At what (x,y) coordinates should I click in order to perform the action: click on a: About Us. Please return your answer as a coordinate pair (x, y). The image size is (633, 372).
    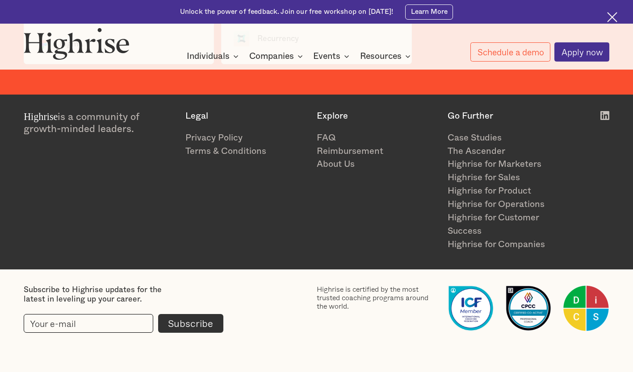
    Looking at the image, I should click on (377, 165).